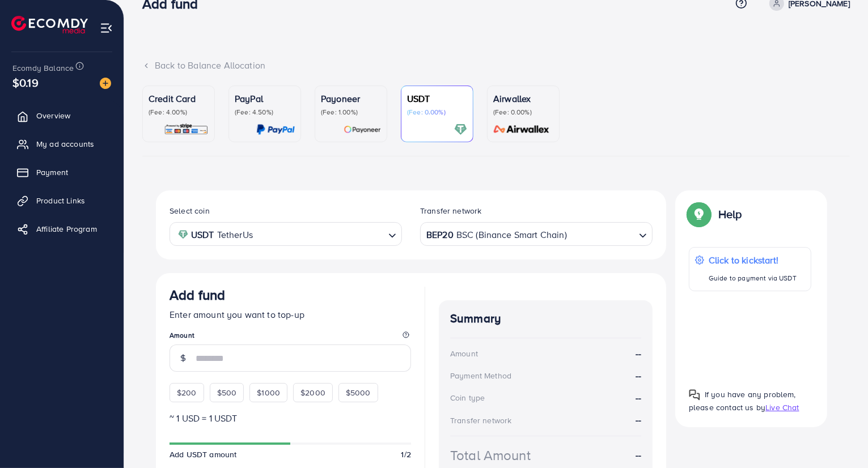 The image size is (868, 468). I want to click on p: (Fee: 4.00%), so click(178, 112).